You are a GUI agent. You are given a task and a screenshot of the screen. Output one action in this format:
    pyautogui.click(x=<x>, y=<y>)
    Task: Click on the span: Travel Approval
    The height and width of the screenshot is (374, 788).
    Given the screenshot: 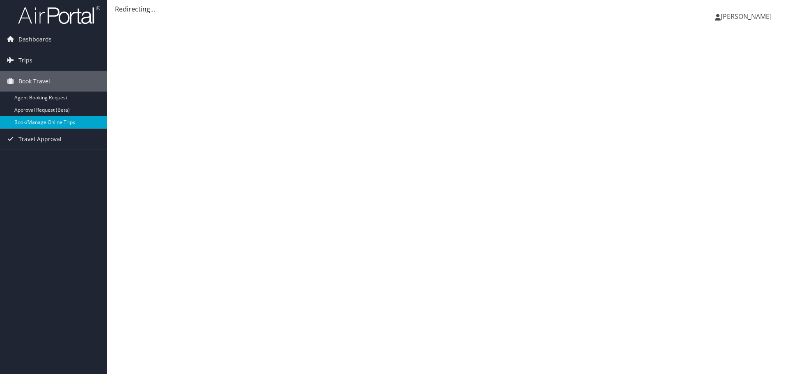 What is the action you would take?
    pyautogui.click(x=40, y=139)
    